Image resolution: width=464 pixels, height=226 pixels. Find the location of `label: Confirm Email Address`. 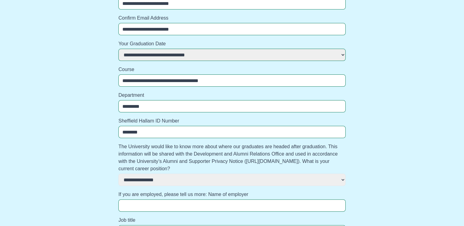

label: Confirm Email Address is located at coordinates (232, 18).